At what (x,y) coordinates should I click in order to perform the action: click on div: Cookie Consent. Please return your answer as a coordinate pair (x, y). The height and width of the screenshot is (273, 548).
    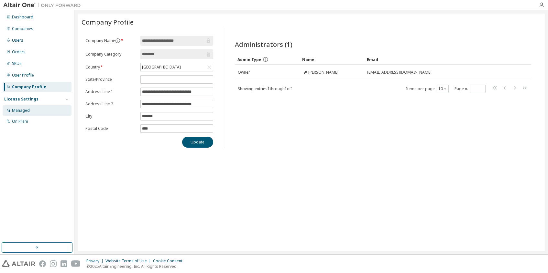
    Looking at the image, I should click on (170, 261).